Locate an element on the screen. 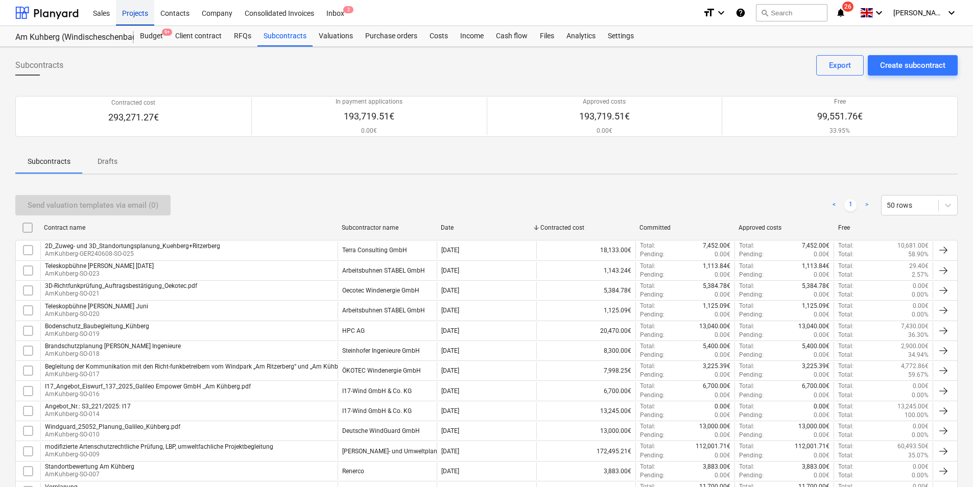  span: 26 is located at coordinates (848, 7).